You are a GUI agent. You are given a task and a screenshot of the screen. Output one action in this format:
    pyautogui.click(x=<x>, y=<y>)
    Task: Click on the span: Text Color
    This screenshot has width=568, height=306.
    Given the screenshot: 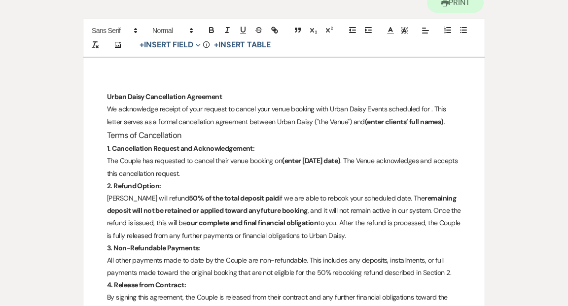 What is the action you would take?
    pyautogui.click(x=391, y=31)
    